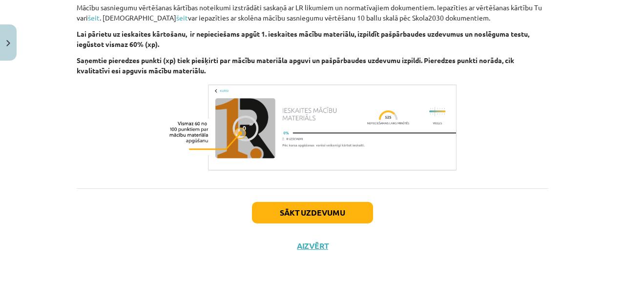 The width and height of the screenshot is (625, 286). What do you see at coordinates (303, 39) in the screenshot?
I see `strong: Lai pārietu uz ieskaites kārtošanu, ir nepieciešams apgūt 1. ieskaites mācību materiālu, izpildīt...` at bounding box center [303, 39].